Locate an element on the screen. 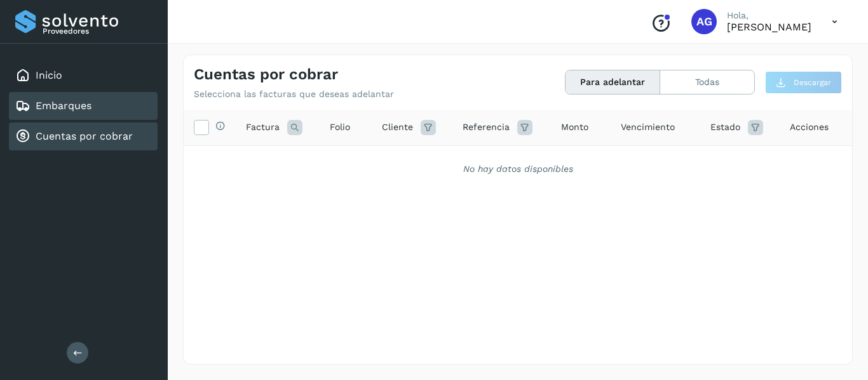 Image resolution: width=868 pixels, height=380 pixels. p: ALFONSO García Flores is located at coordinates (769, 27).